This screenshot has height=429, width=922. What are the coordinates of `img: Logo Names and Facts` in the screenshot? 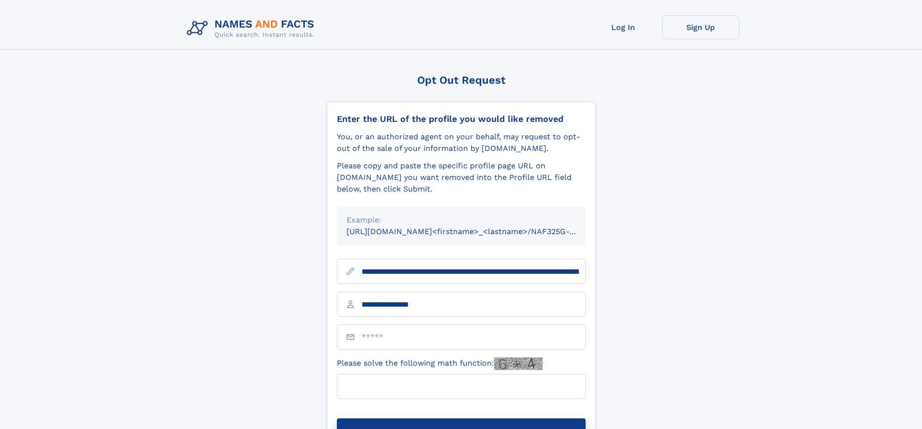 It's located at (253, 29).